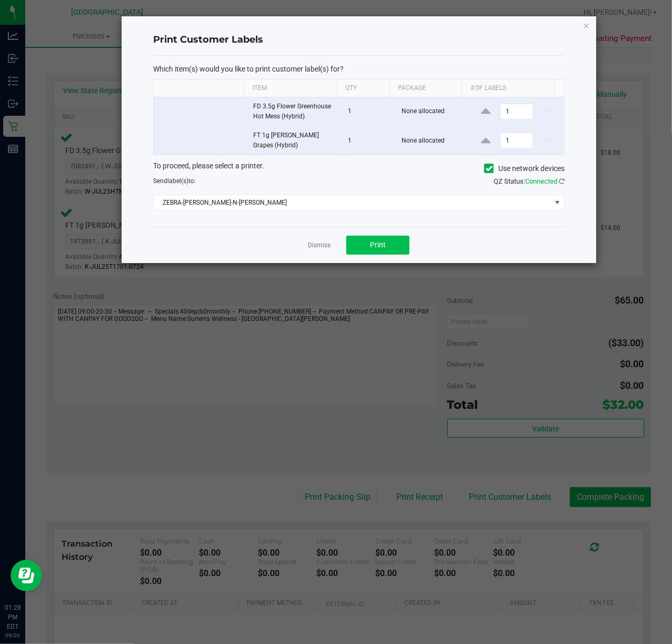 Image resolution: width=672 pixels, height=644 pixels. What do you see at coordinates (359, 69) in the screenshot?
I see `p: Which item(s) would you like to print customer label(s) for?` at bounding box center [359, 69].